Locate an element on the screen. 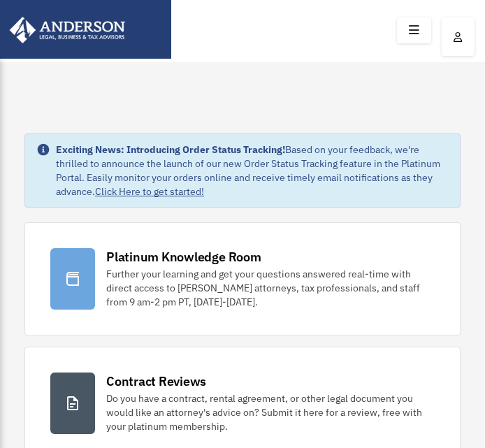 The height and width of the screenshot is (448, 485). strong: Exciting News: Introducing Order Status Tracking! is located at coordinates (171, 149).